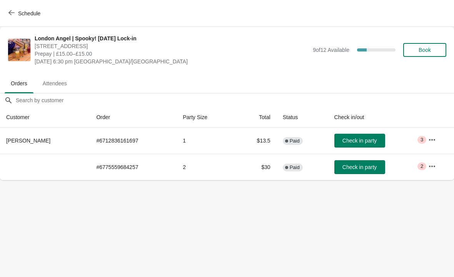  What do you see at coordinates (331, 50) in the screenshot?
I see `span: 9 of 12 Available` at bounding box center [331, 50].